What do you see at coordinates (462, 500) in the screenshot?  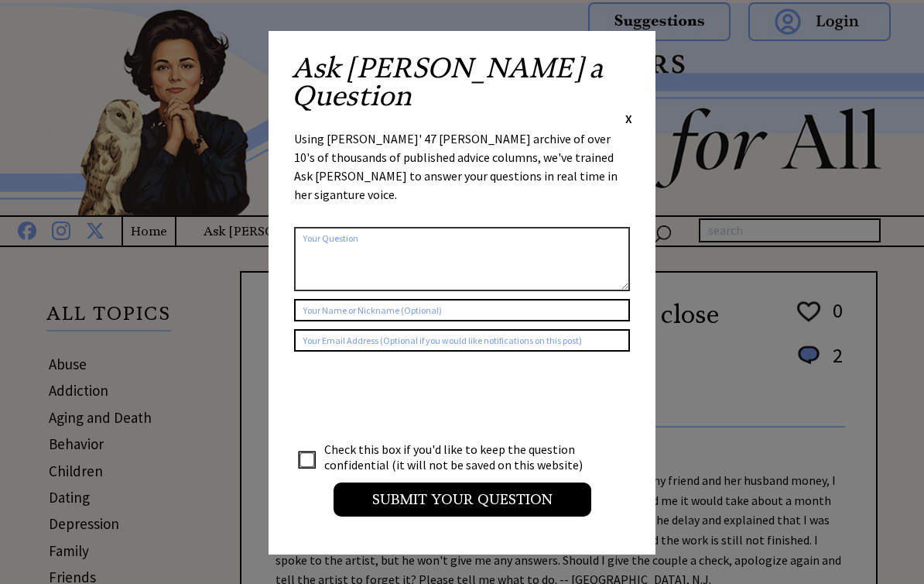 I see `input: Submit your Question` at bounding box center [462, 500].